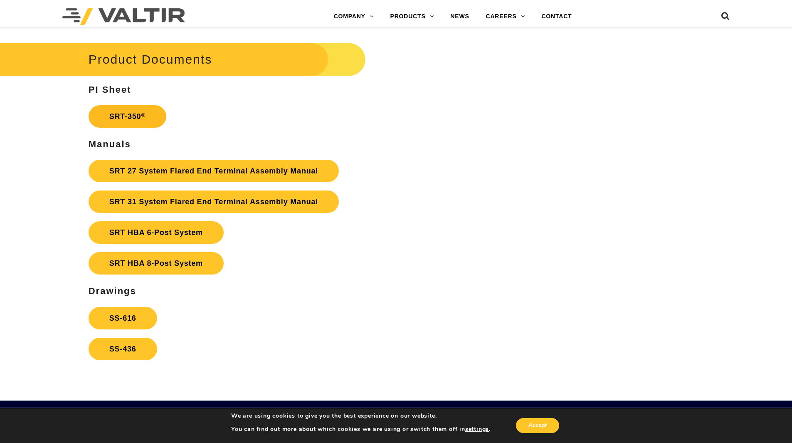 The image size is (792, 443). What do you see at coordinates (354, 17) in the screenshot?
I see `a: COMPANY` at bounding box center [354, 17].